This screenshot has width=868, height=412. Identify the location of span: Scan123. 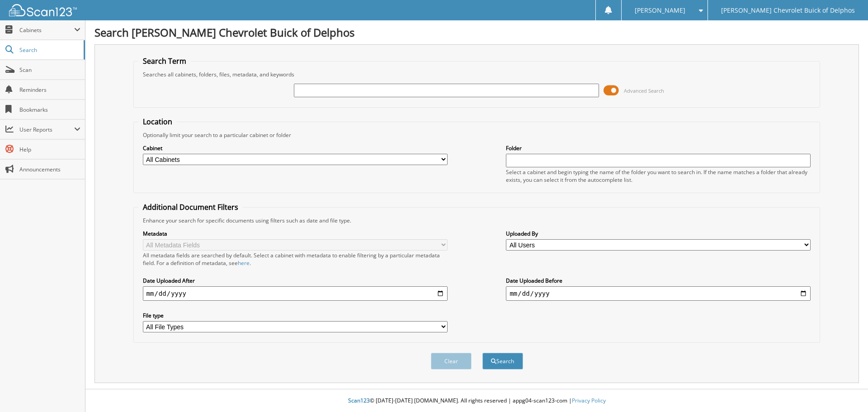
(359, 401).